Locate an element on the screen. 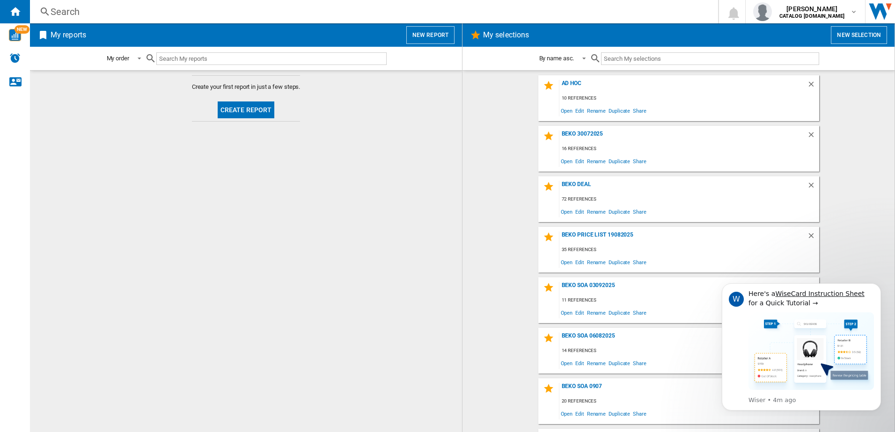  div: Beko SOA 06082025 is located at coordinates (683, 339).